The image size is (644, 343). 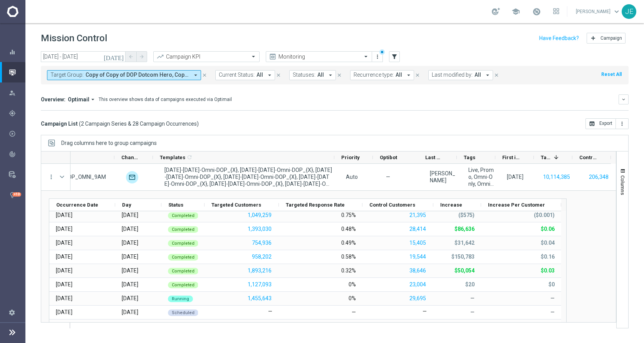 What do you see at coordinates (53, 100) in the screenshot?
I see `h3: Overview:` at bounding box center [53, 100].